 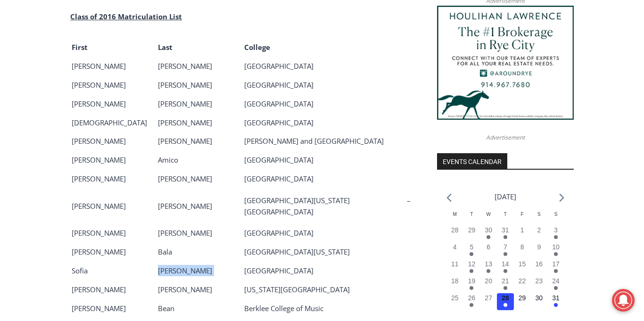 I want to click on button: 30 Has events, so click(x=488, y=234).